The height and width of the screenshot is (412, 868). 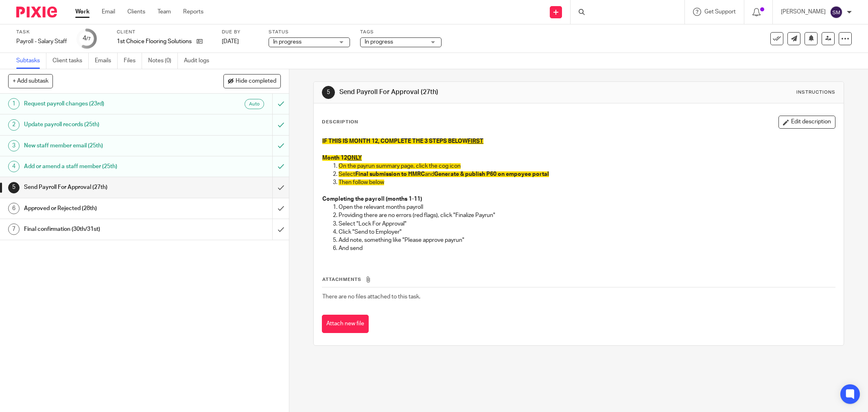 I want to click on strong: Completing the payroll (months 1-11), so click(x=372, y=199).